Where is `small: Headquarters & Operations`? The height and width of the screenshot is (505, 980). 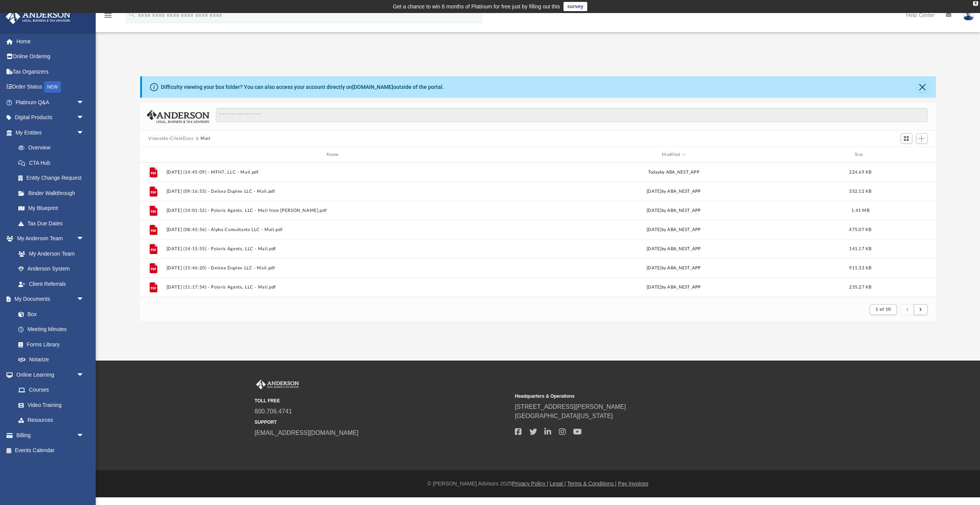
small: Headquarters & Operations is located at coordinates (642, 396).